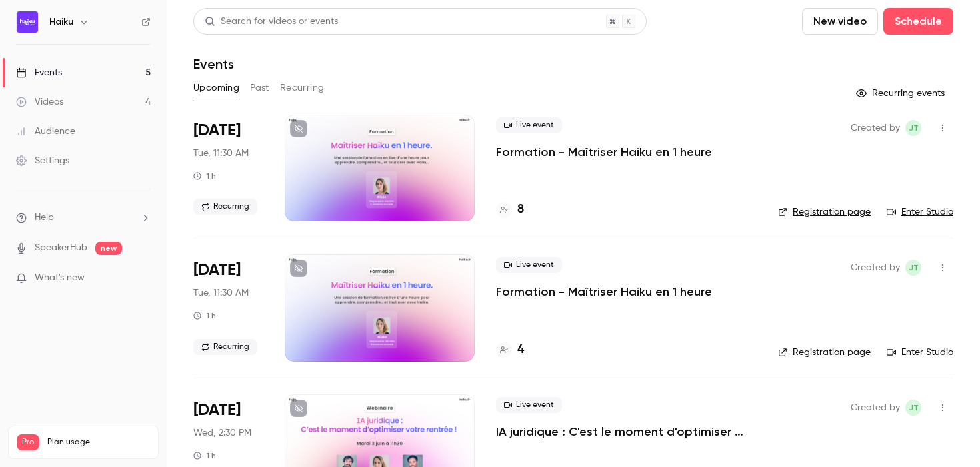 The image size is (980, 467). What do you see at coordinates (45, 131) in the screenshot?
I see `div: Audience` at bounding box center [45, 131].